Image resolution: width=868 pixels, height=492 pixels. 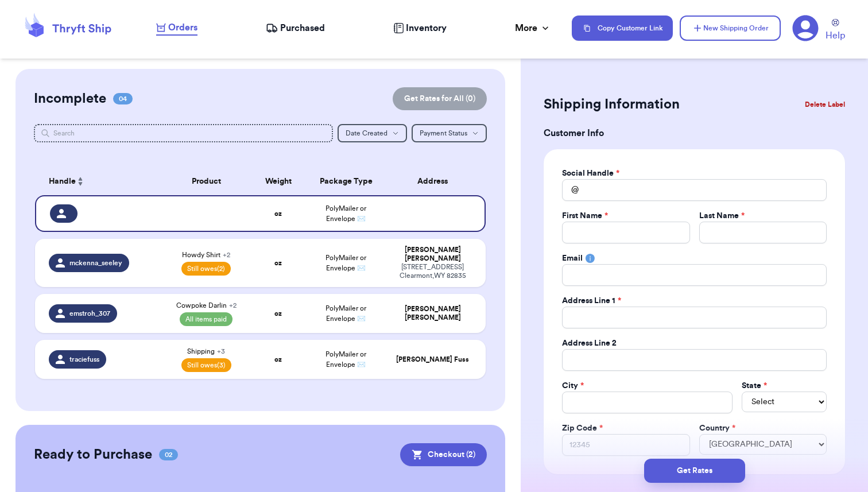 I want to click on span: Handle, so click(x=62, y=182).